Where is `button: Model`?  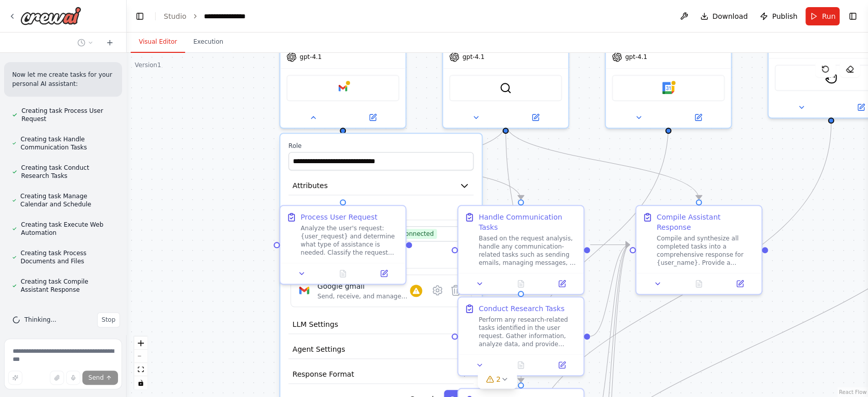 button: Model is located at coordinates (381, 210).